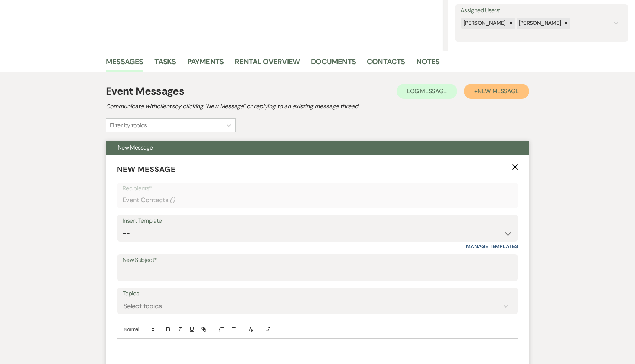  I want to click on label: Assigned Users:, so click(542, 11).